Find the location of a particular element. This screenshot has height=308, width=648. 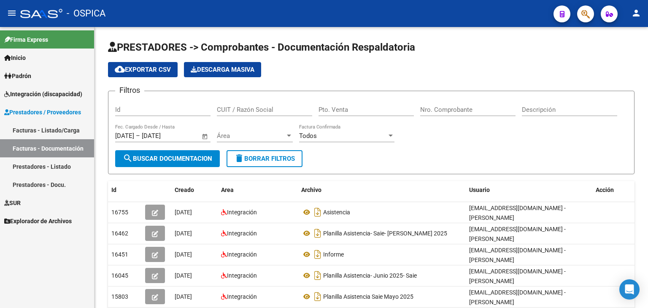

span: Explorador de Archivos is located at coordinates (38, 221).